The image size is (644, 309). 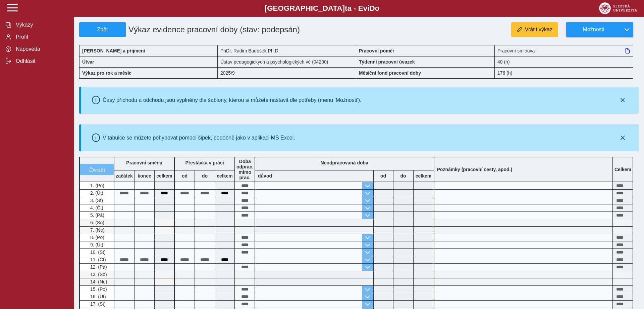 I want to click on b: Pracovní poměr, so click(x=376, y=51).